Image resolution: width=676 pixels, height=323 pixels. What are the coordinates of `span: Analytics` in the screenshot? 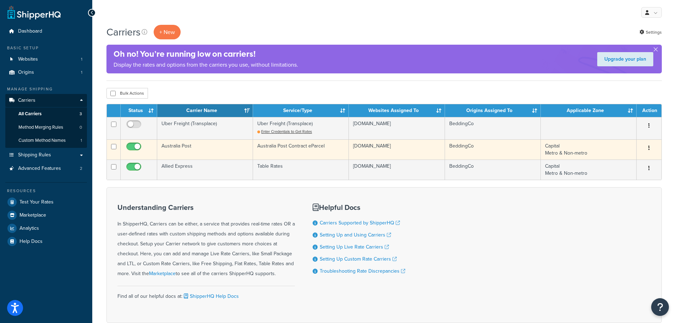 It's located at (29, 229).